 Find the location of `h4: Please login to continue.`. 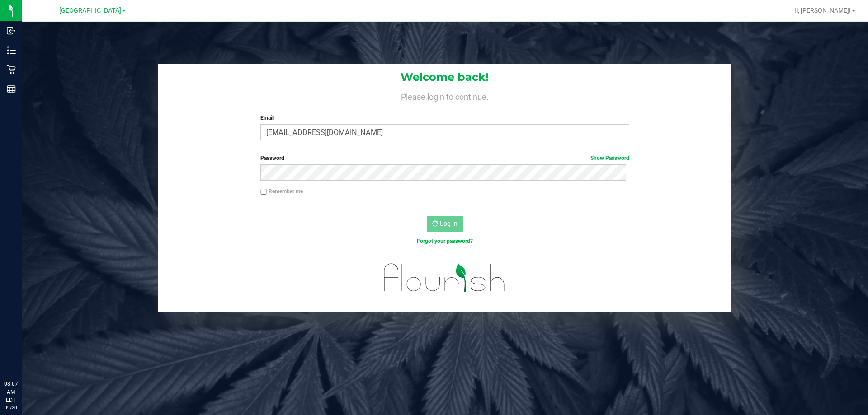

h4: Please login to continue. is located at coordinates (445, 96).